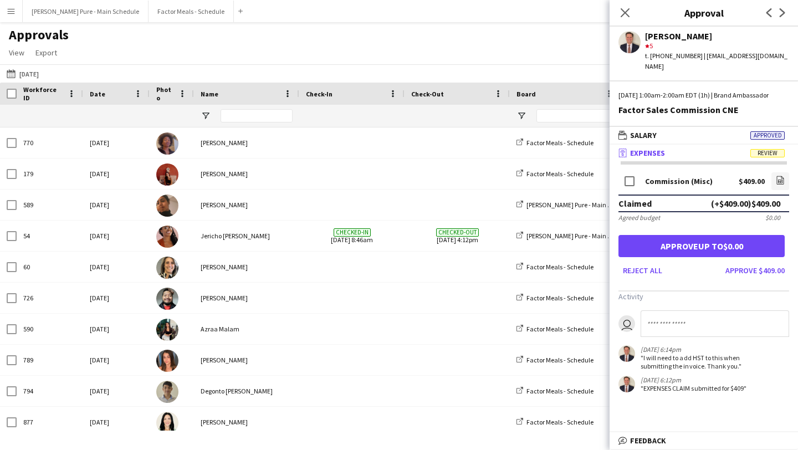  I want to click on img: Eva Yamamoto, so click(167, 175).